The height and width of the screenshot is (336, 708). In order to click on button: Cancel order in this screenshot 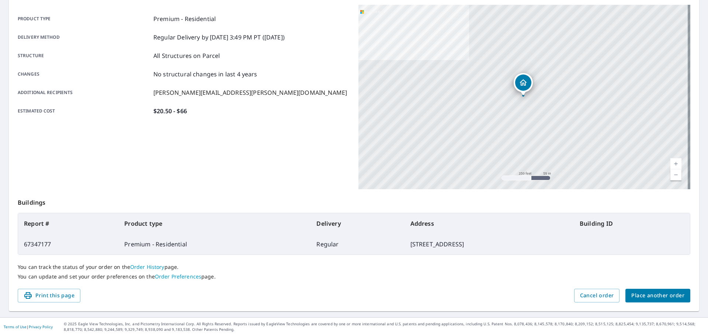, I will do `click(597, 295)`.